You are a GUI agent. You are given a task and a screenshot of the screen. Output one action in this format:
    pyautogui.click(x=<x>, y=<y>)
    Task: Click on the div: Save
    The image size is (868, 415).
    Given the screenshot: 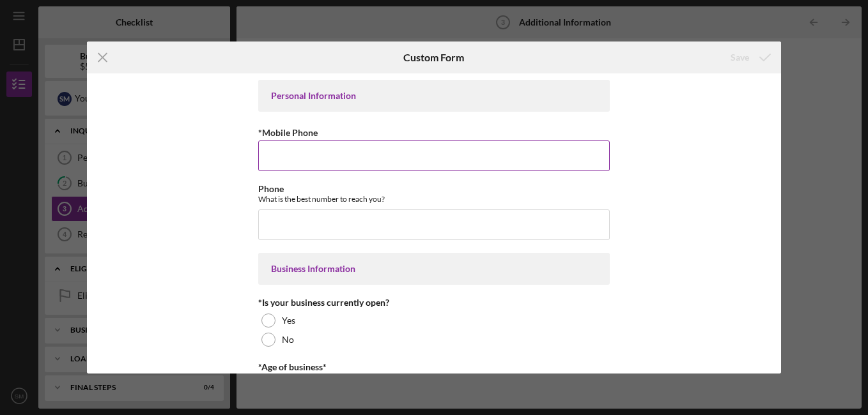 What is the action you would take?
    pyautogui.click(x=740, y=58)
    